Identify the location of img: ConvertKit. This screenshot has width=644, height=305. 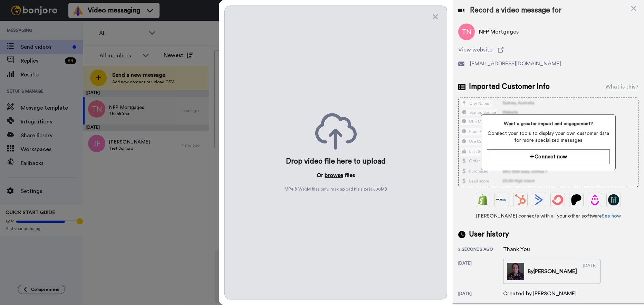
(558, 199).